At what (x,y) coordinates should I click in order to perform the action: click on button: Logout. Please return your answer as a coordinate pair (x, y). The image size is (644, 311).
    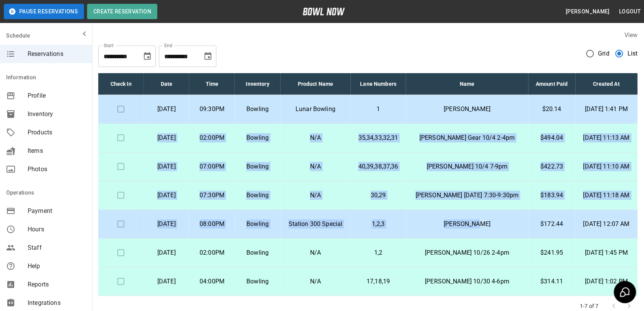
    Looking at the image, I should click on (630, 12).